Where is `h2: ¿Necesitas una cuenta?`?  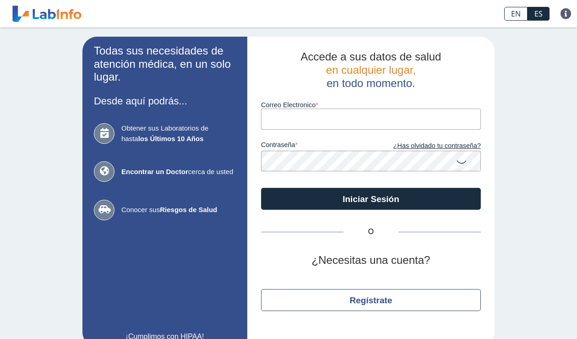
h2: ¿Necesitas una cuenta? is located at coordinates (371, 260).